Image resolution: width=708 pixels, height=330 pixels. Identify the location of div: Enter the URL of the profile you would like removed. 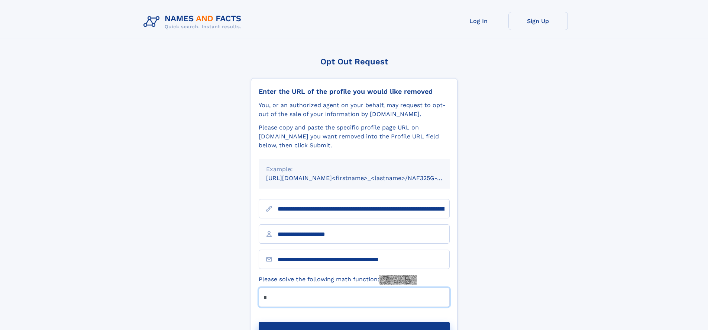
(354, 91).